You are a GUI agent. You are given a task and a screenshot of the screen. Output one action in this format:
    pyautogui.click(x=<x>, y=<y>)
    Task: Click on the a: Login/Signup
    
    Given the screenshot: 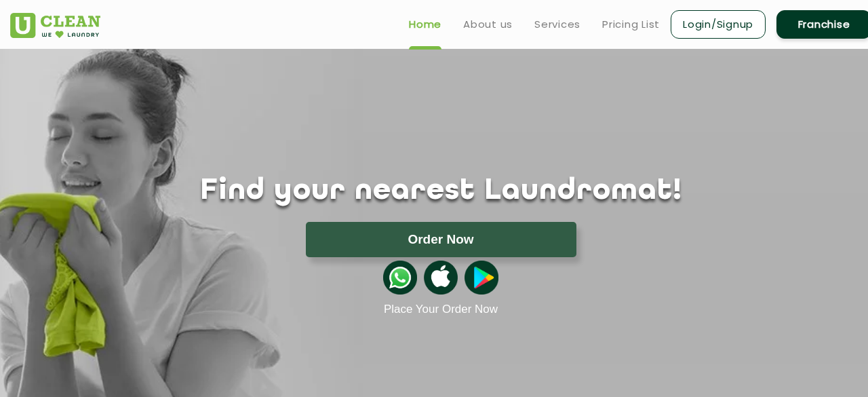 What is the action you would take?
    pyautogui.click(x=719, y=25)
    